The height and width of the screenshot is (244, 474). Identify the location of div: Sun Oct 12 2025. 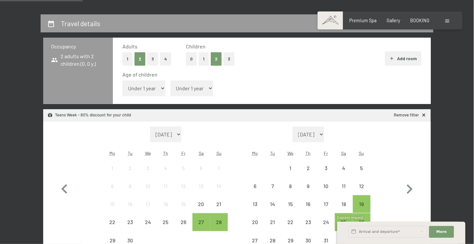
(362, 186).